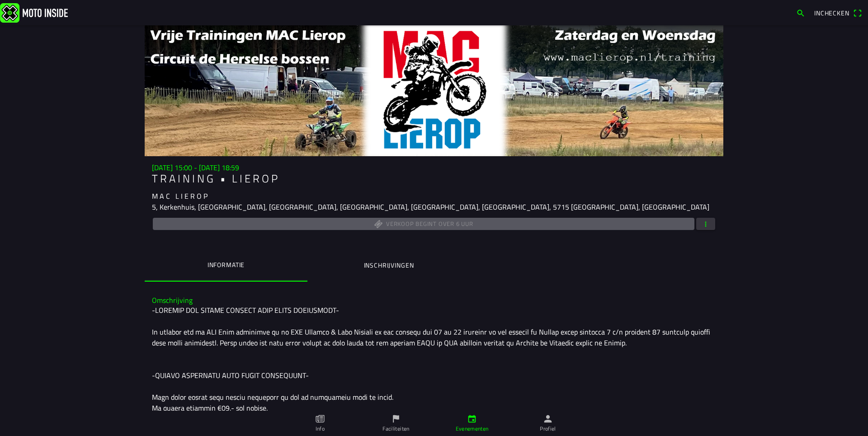 This screenshot has height=436, width=868. I want to click on ion-label: Evenementen, so click(472, 429).